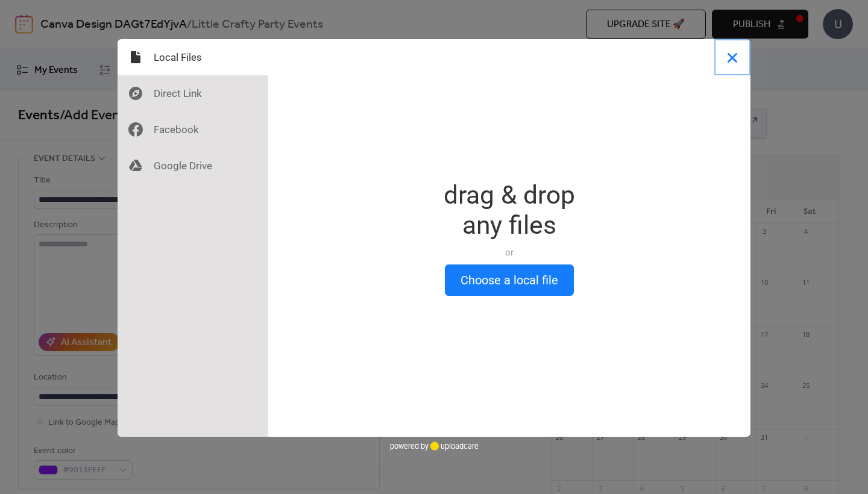 This screenshot has width=868, height=494. What do you see at coordinates (193, 130) in the screenshot?
I see `div: Facebook` at bounding box center [193, 130].